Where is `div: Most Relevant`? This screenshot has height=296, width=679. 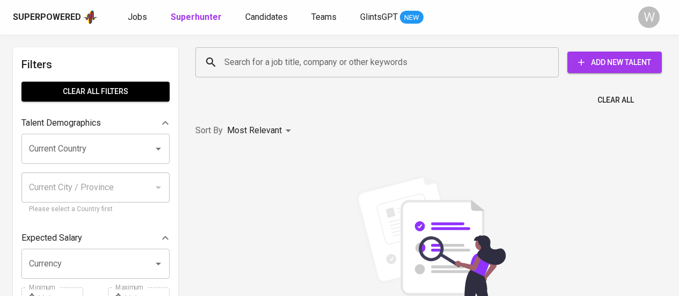
div: Most Relevant is located at coordinates (261, 130).